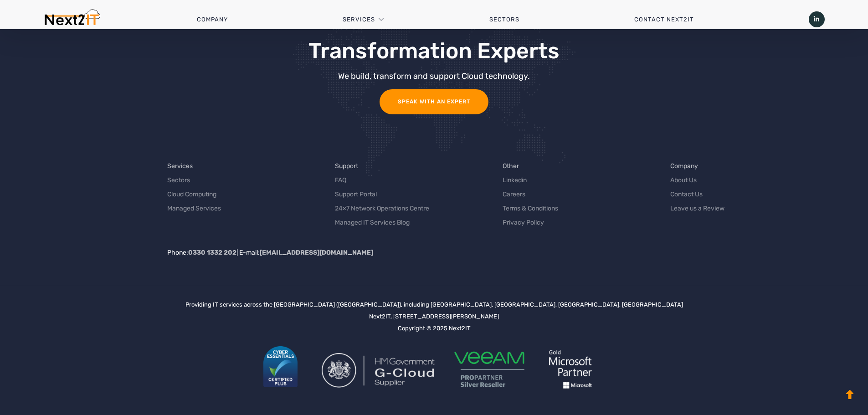 The width and height of the screenshot is (868, 415). I want to click on h3: Transformation Experts, so click(434, 51).